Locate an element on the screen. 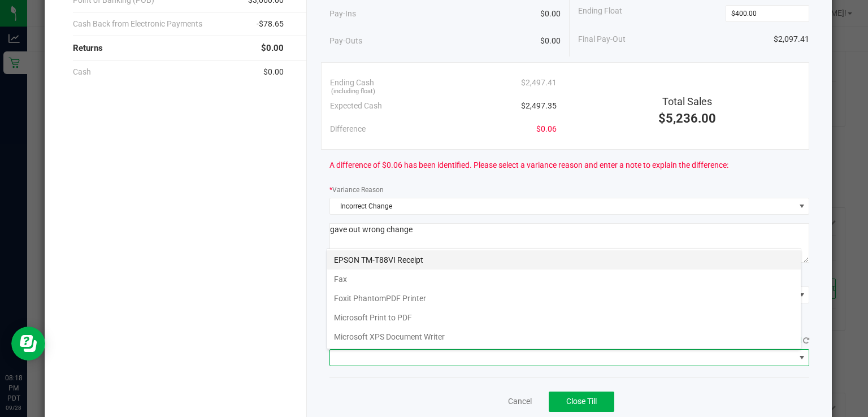 The height and width of the screenshot is (417, 868). span: Cash is located at coordinates (82, 72).